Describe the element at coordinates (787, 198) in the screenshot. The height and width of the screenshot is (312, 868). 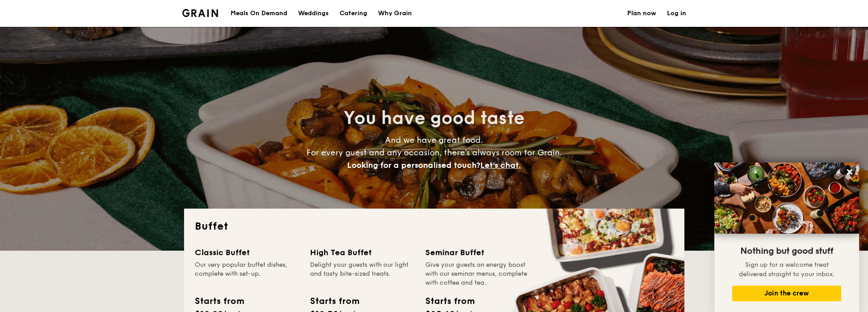
I see `img: DSC07876-Edit02-Large.jpeg` at that location.